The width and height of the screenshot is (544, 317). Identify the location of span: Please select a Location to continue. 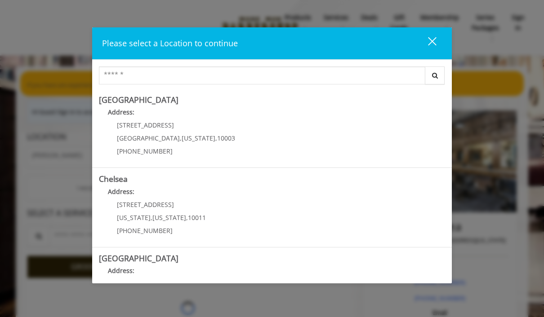
(170, 43).